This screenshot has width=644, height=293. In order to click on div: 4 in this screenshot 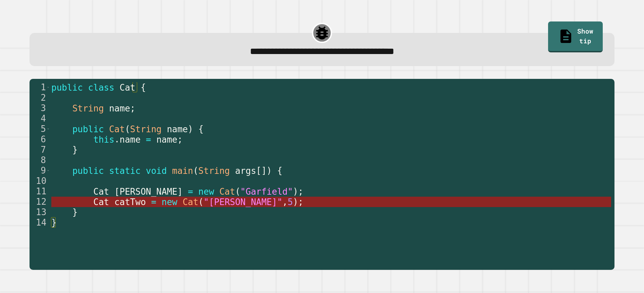, I will do `click(40, 119)`.